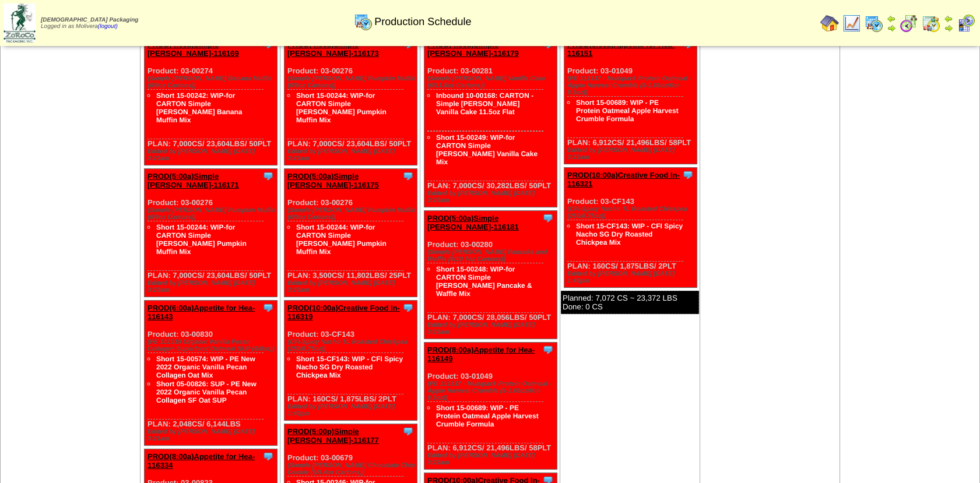  Describe the element at coordinates (108, 26) in the screenshot. I see `a: (logout)` at that location.